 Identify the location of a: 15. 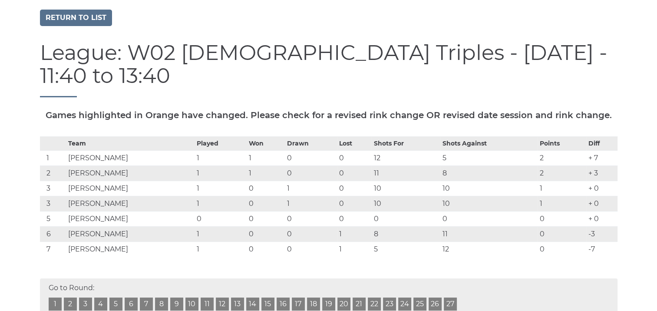
(268, 304).